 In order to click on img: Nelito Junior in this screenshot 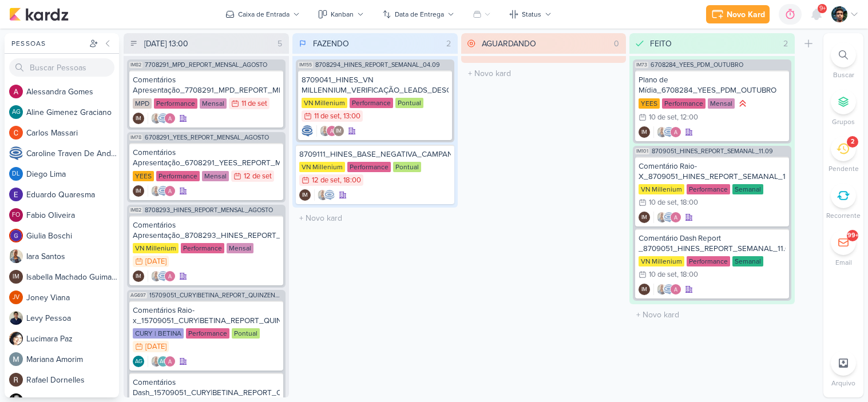, I will do `click(839, 14)`.